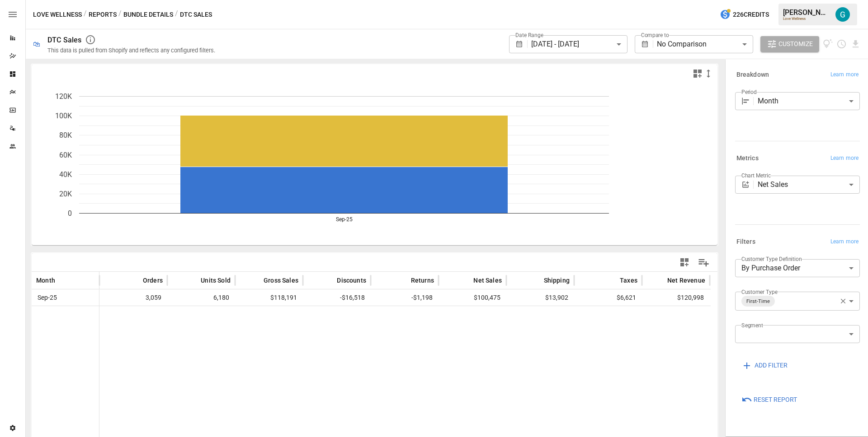 This screenshot has height=437, width=868. Describe the element at coordinates (751, 14) in the screenshot. I see `span: 226 Credits` at that location.